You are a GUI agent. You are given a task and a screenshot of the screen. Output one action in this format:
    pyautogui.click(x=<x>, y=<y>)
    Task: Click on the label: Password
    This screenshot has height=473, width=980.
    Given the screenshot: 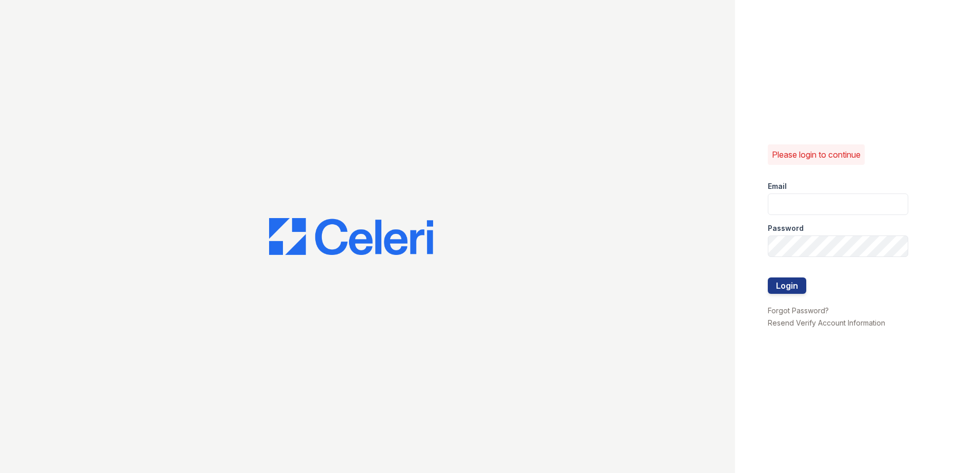 What is the action you would take?
    pyautogui.click(x=786, y=228)
    